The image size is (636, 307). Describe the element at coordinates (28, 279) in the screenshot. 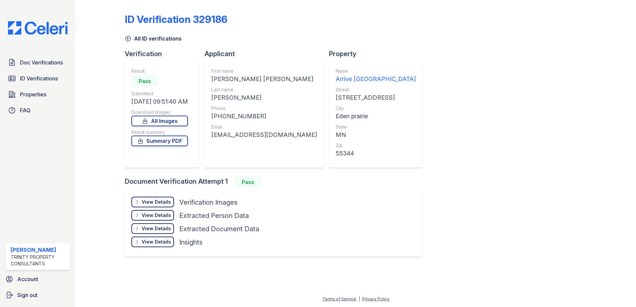

I see `span: Account` at that location.